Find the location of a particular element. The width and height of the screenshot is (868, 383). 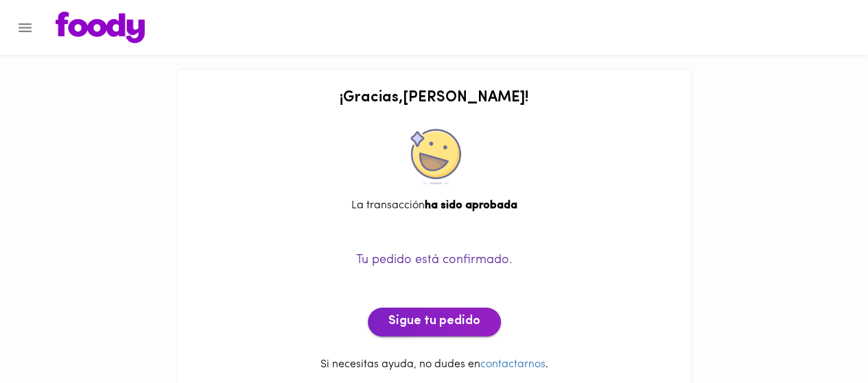

b: ha sido aprobada is located at coordinates (471, 205).